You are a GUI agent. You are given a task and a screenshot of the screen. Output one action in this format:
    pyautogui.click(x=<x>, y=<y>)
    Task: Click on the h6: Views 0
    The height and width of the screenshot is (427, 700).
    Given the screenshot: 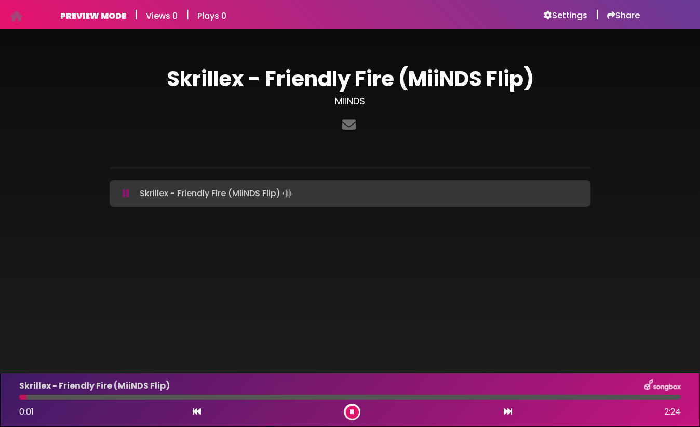 What is the action you would take?
    pyautogui.click(x=162, y=16)
    